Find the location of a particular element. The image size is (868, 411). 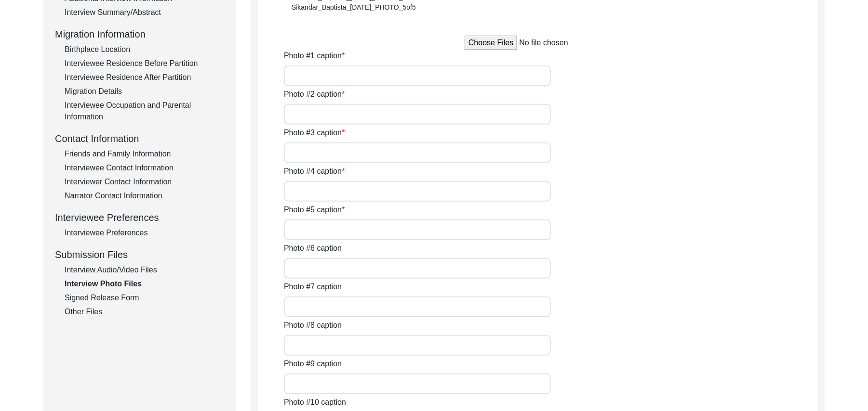

label: Photo #7 caption is located at coordinates (313, 287).